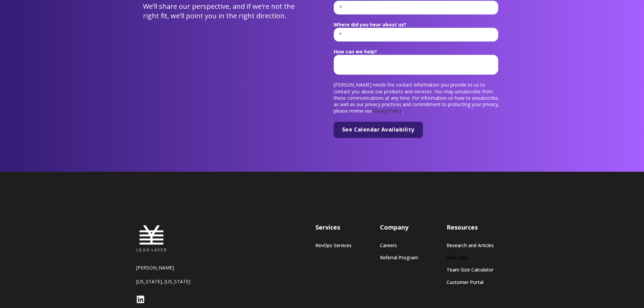  What do you see at coordinates (219, 11) in the screenshot?
I see `span: We’ll share our perspective, and if we’re not the right fit, we’ll point you in the right direction.` at bounding box center [219, 11].